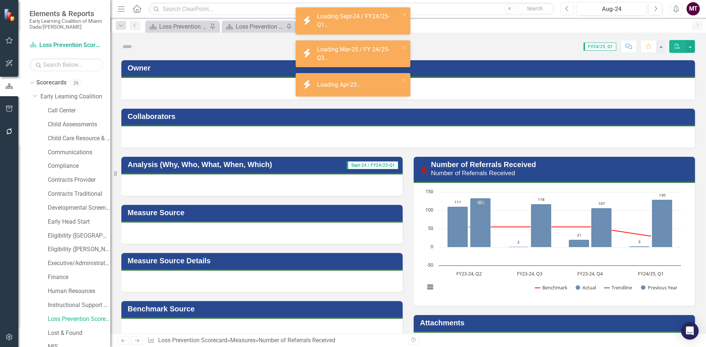 The width and height of the screenshot is (706, 347). What do you see at coordinates (358, 21) in the screenshot?
I see `div: Loading Sept-24 / FY24/25-Q1...` at bounding box center [358, 21].